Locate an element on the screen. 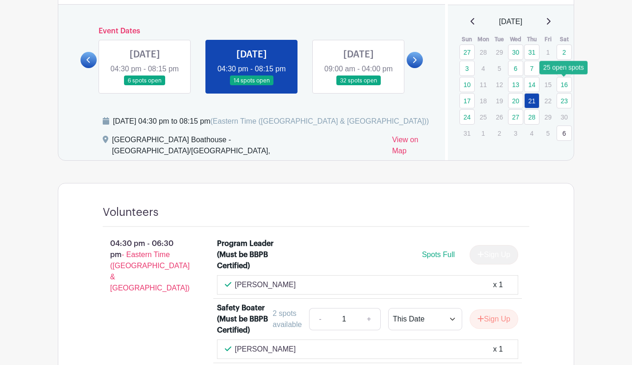 Image resolution: width=632 pixels, height=365 pixels. p: 11 is located at coordinates (483, 84).